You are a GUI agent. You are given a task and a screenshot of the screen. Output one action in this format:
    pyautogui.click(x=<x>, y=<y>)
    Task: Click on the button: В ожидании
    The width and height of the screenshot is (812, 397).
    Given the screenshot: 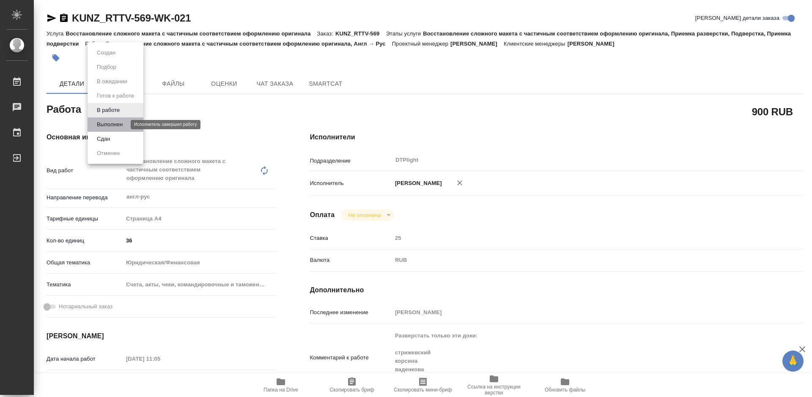 What is the action you would take?
    pyautogui.click(x=112, y=82)
    